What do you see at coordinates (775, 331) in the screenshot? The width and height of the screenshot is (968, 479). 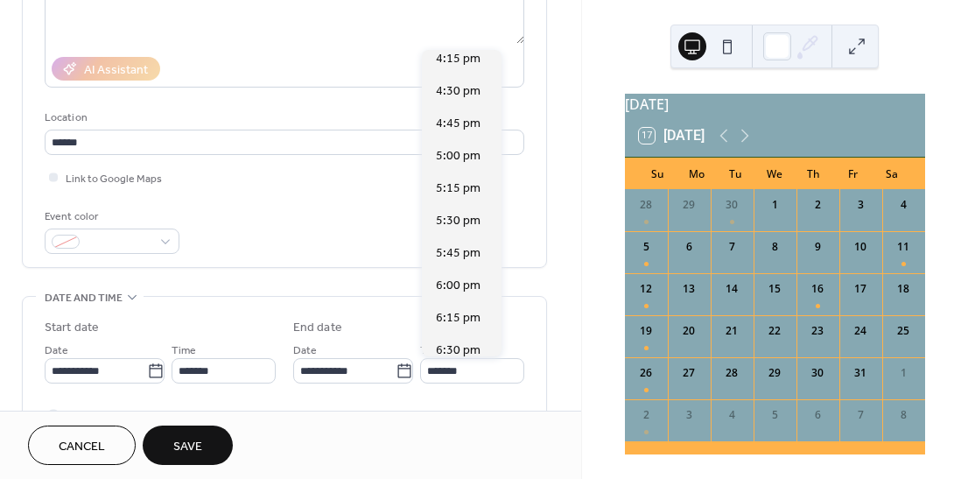 I see `div: 22` at bounding box center [775, 331].